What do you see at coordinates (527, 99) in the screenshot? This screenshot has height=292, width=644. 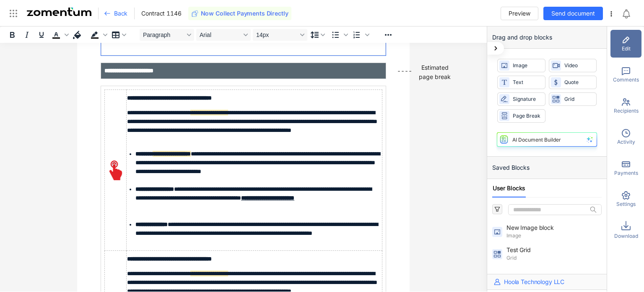 I see `span: Signature` at bounding box center [527, 99].